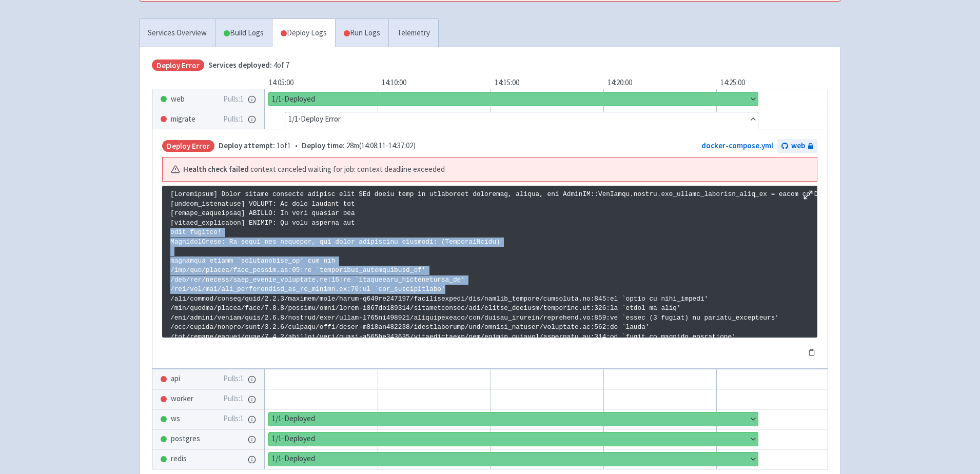 The height and width of the screenshot is (474, 980). What do you see at coordinates (176, 378) in the screenshot?
I see `span: api` at bounding box center [176, 378].